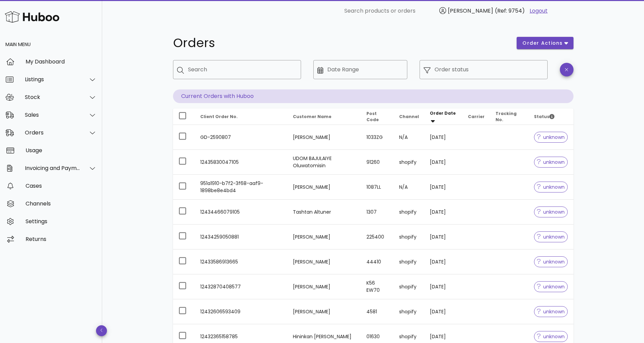 The width and height of the screenshot is (644, 343). Describe the element at coordinates (373, 116) in the screenshot. I see `span: Post Code` at that location.